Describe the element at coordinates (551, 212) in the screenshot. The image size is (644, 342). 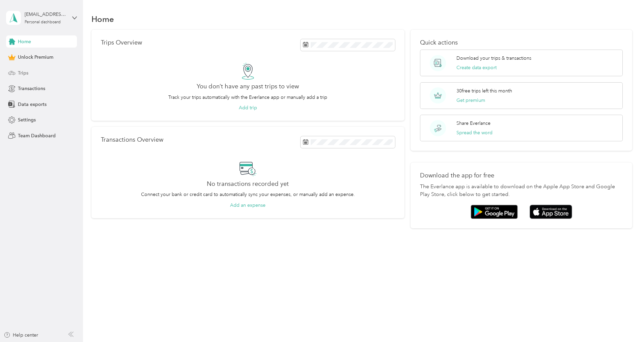
I see `img: App store` at that location.